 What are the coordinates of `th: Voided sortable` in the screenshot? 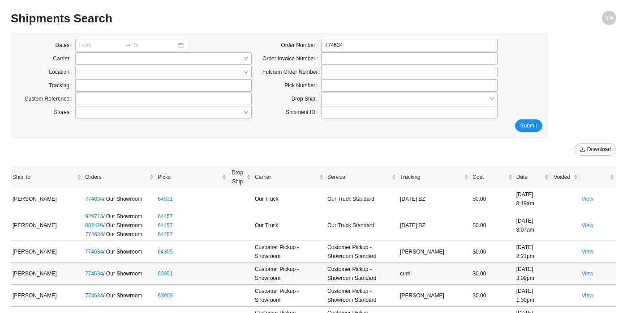 It's located at (565, 177).